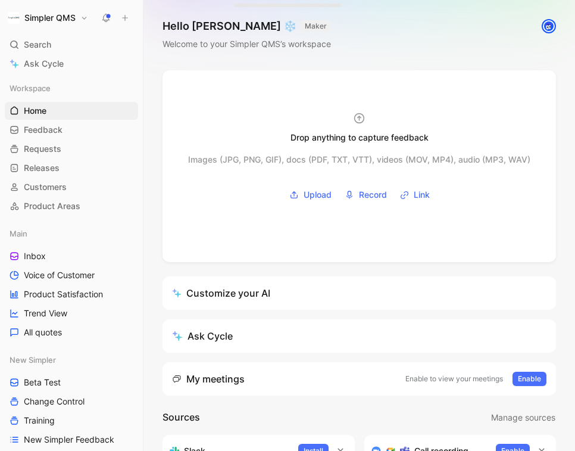  Describe the element at coordinates (71, 111) in the screenshot. I see `a: Home` at that location.